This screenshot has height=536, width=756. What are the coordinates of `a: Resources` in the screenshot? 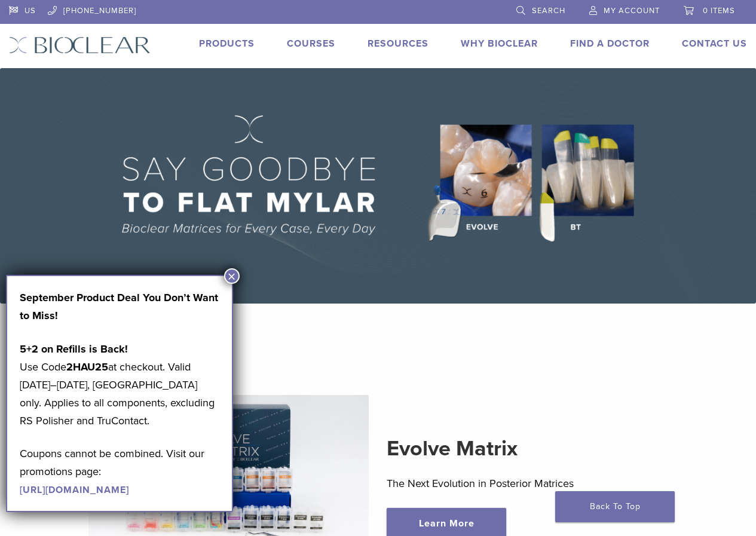 It's located at (398, 44).